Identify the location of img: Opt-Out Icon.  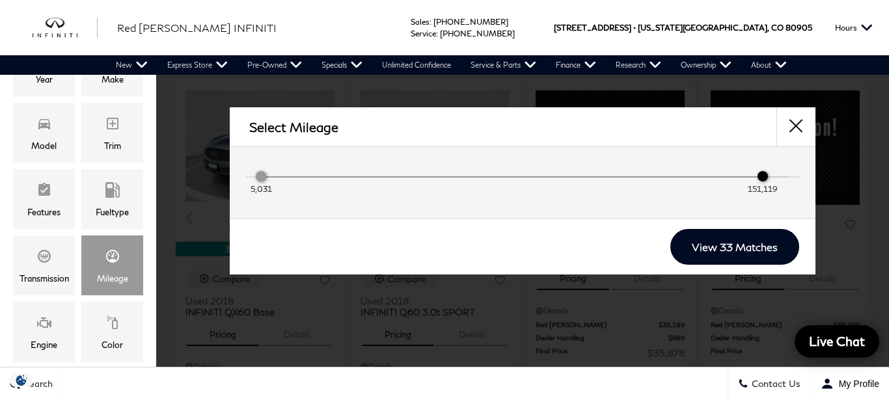
(21, 380).